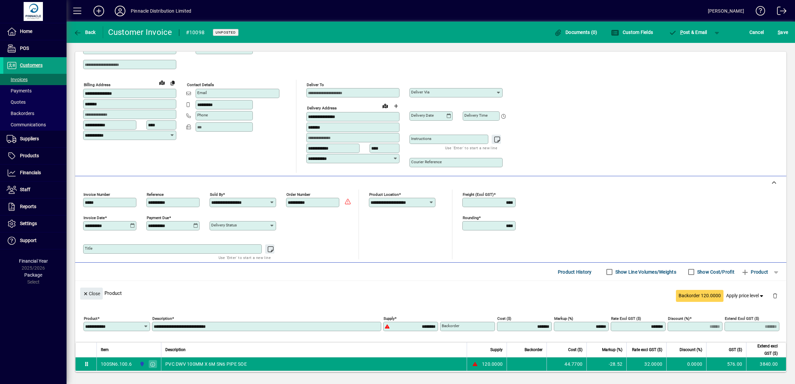 The height and width of the screenshot is (384, 795). What do you see at coordinates (646, 364) in the screenshot?
I see `div: 32.0000` at bounding box center [646, 364].